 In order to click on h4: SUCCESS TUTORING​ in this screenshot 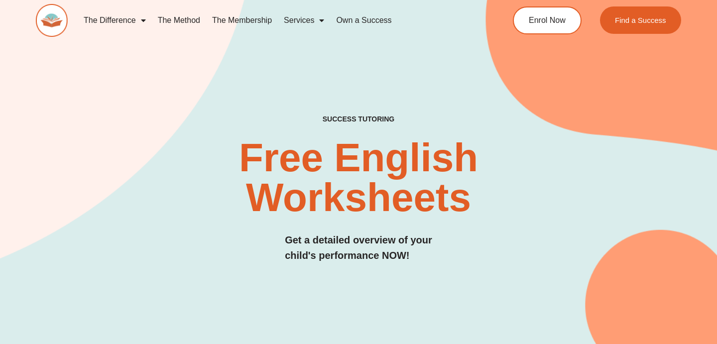, I will do `click(359, 119)`.